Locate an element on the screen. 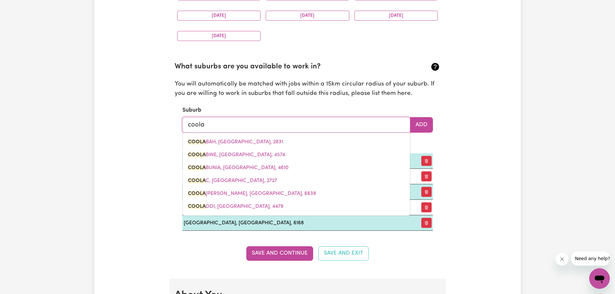 The image size is (615, 294). a: COOLADDI, Queensland, 4479 is located at coordinates (296, 207).